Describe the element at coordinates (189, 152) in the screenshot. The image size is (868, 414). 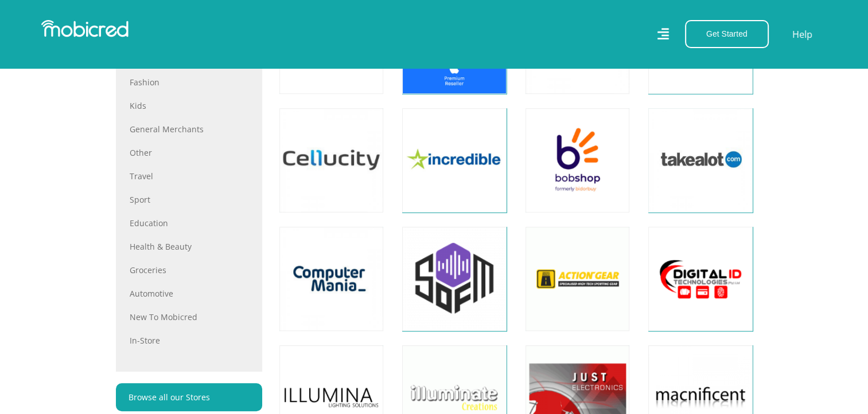
I see `a: Other` at that location.